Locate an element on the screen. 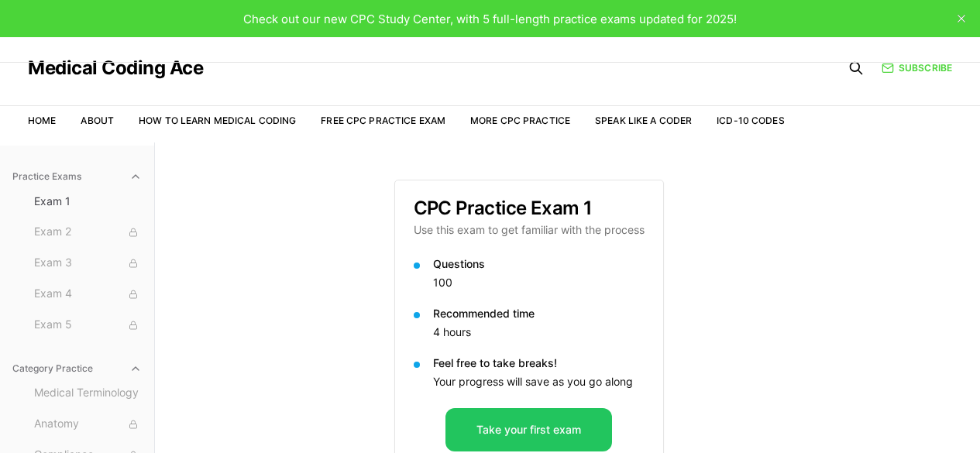 This screenshot has height=453, width=980. p: Use this exam to get familiar with the process is located at coordinates (529, 230).